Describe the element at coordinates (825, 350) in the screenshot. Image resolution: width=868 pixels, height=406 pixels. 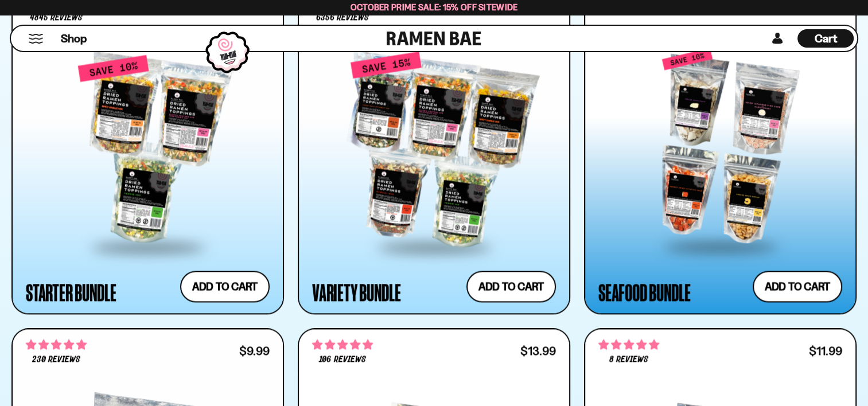
I see `div: $11.99` at that location.